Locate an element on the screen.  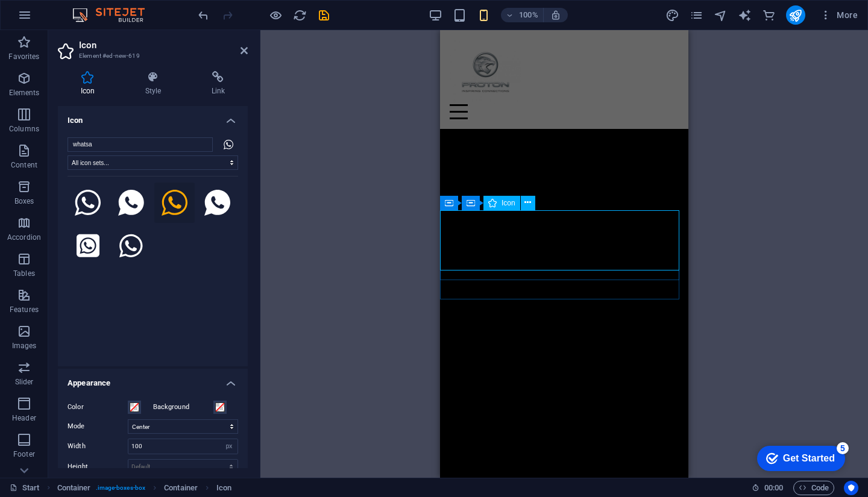
input: Search icons (square, star half, etc.) is located at coordinates (140, 145).